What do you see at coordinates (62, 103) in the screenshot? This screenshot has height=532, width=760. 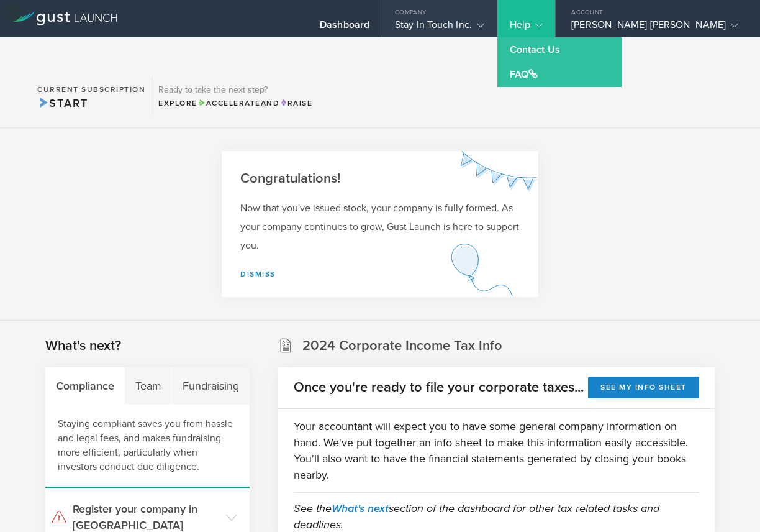 I see `span: Start` at bounding box center [62, 103].